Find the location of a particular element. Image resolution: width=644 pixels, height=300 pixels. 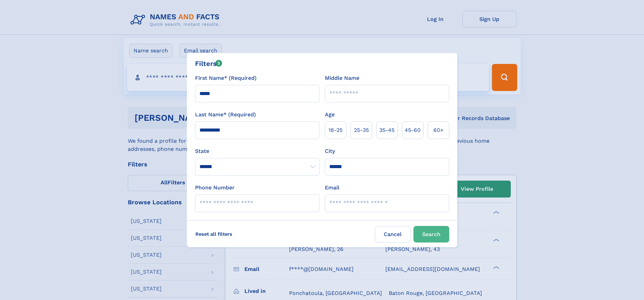

span: 60+ is located at coordinates (438, 130).